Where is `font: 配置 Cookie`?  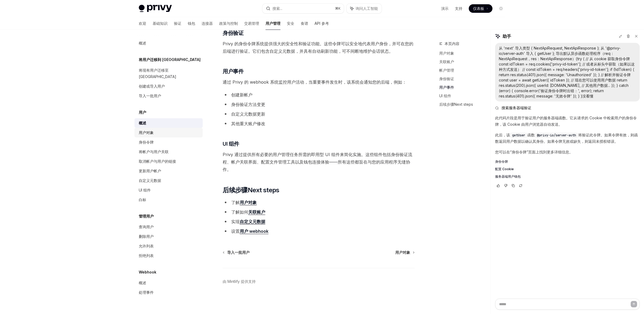
font: 配置 Cookie is located at coordinates (504, 169).